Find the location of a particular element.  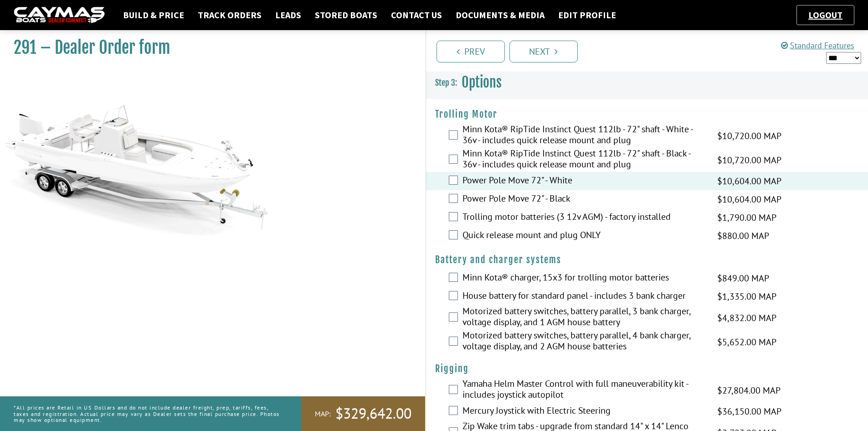

h4: Battery and charger systems is located at coordinates (647, 259).